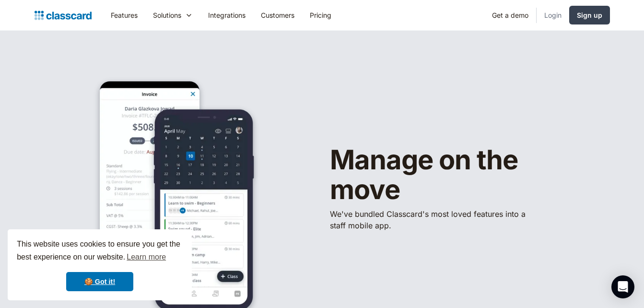 This screenshot has width=644, height=308. What do you see at coordinates (100, 252) in the screenshot?
I see `span: This website uses cookies to ensure you get the best experience on our website.` at bounding box center [100, 252].